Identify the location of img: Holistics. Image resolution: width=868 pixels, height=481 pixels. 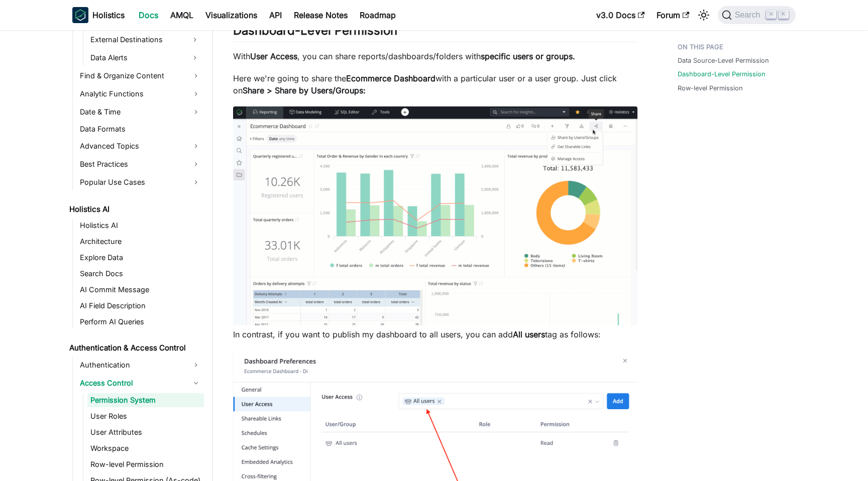
(80, 15).